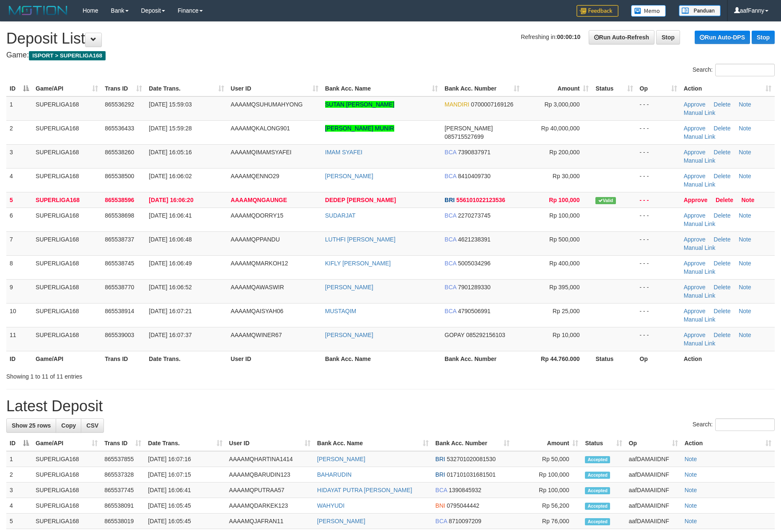 The image size is (781, 532). I want to click on a: Stop, so click(668, 37).